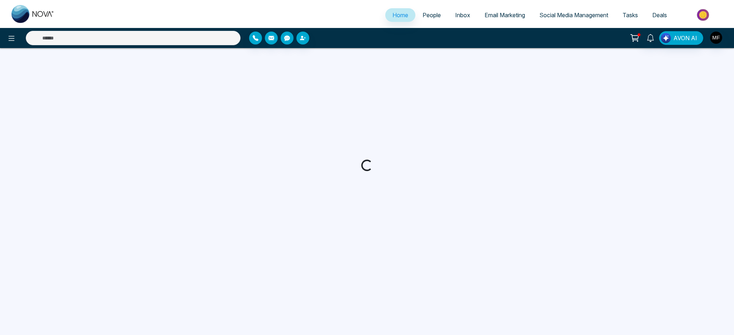  Describe the element at coordinates (401, 15) in the screenshot. I see `span: Home` at that location.